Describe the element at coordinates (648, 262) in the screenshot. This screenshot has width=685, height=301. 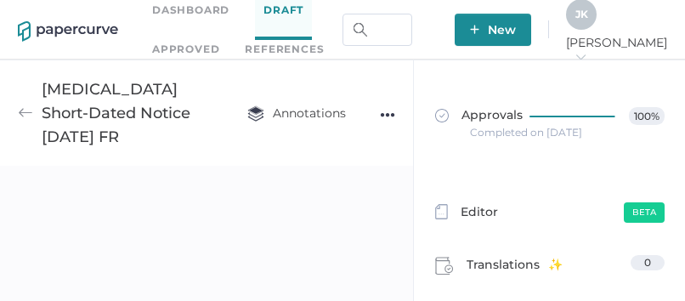
I see `span: 0` at that location.